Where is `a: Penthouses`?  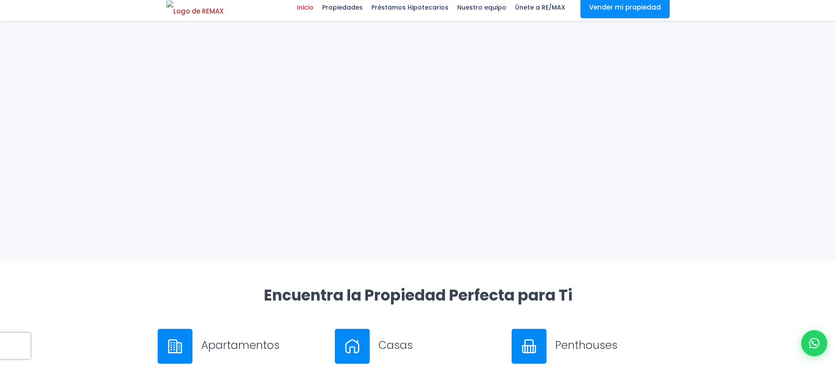 a: Penthouses is located at coordinates (595, 346).